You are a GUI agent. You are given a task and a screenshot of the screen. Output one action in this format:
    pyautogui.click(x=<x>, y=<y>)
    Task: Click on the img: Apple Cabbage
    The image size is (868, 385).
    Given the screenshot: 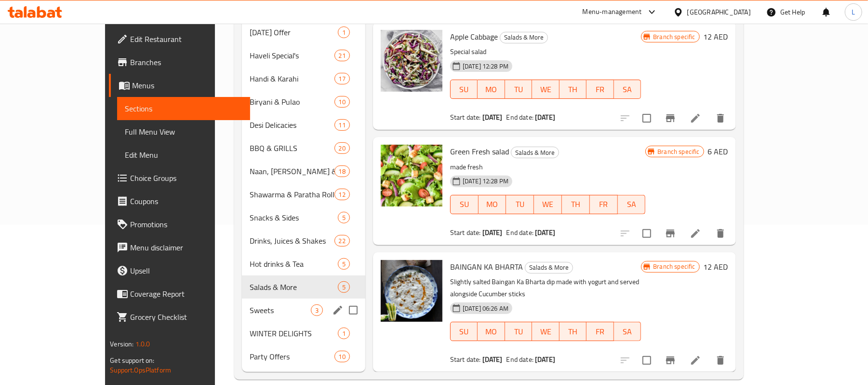 What is the action you would take?
    pyautogui.click(x=412, y=61)
    